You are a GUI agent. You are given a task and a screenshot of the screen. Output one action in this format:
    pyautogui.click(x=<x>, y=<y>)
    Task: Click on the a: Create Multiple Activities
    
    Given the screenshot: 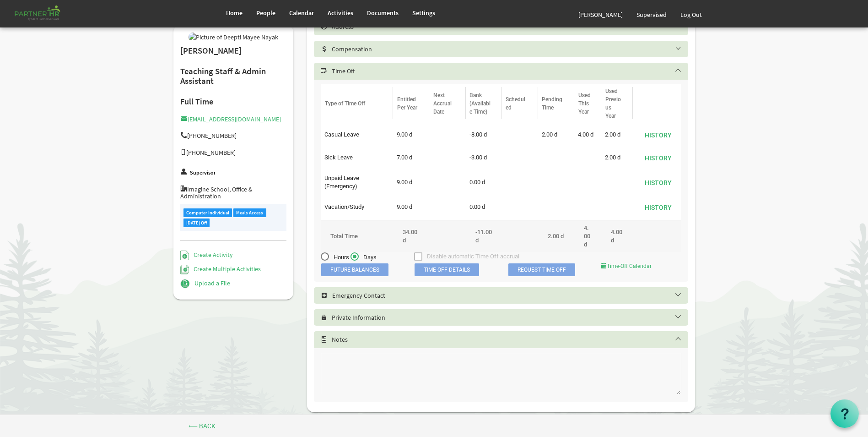 What is the action you would take?
    pyautogui.click(x=221, y=269)
    